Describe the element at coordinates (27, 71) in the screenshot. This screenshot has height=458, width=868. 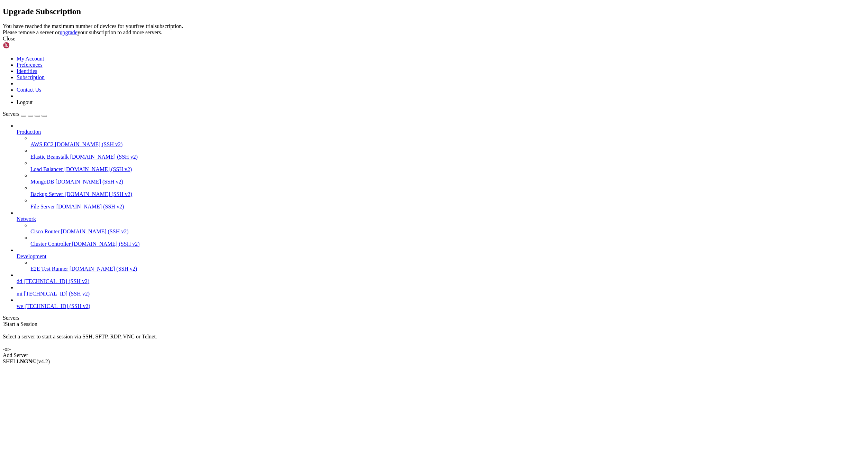
I see `a: Identities` at that location.